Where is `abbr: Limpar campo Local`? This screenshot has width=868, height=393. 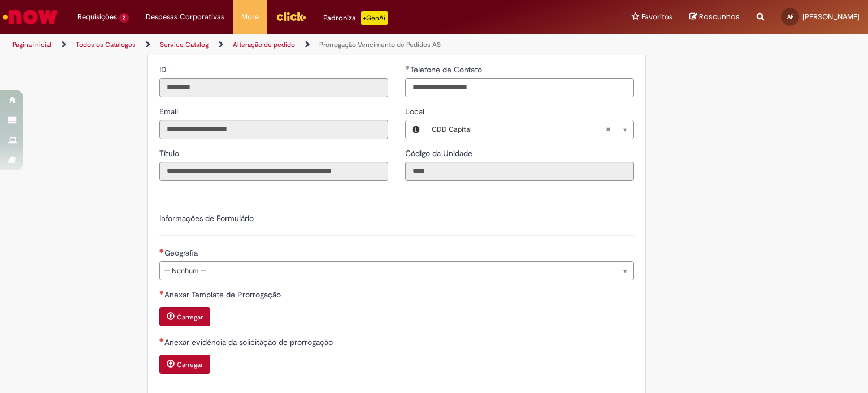 abbr: Limpar campo Local is located at coordinates (608, 129).